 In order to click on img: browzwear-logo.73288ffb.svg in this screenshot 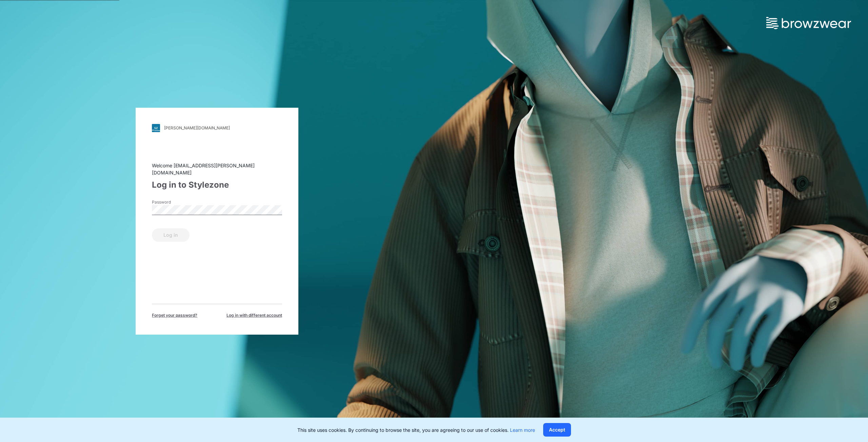, I will do `click(808, 23)`.